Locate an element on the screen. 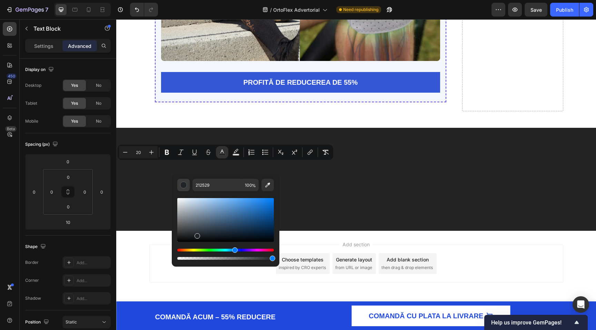 This screenshot has height=330, width=596. div: Tablet is located at coordinates (31, 103).